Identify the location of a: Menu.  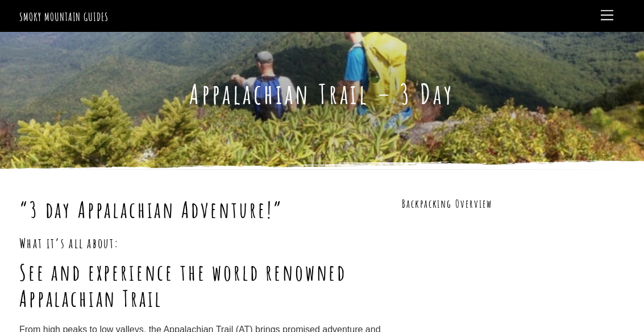
(608, 15).